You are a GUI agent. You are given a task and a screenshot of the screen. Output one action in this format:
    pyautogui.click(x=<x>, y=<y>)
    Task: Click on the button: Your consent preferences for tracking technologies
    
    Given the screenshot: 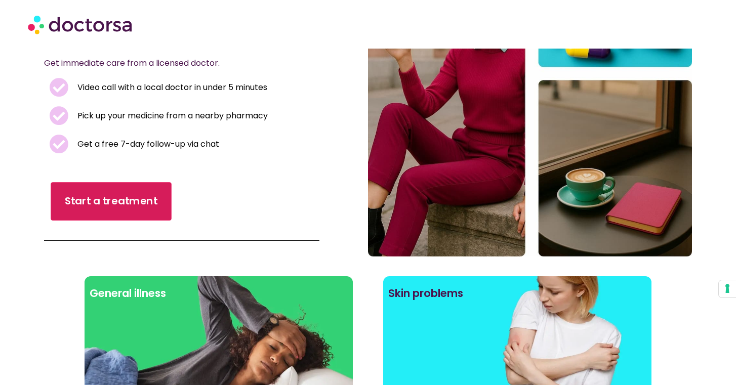 What is the action you would take?
    pyautogui.click(x=727, y=289)
    